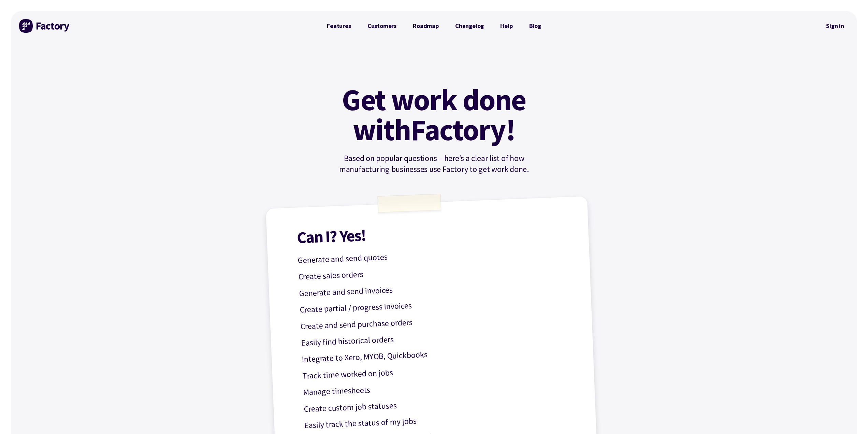 Image resolution: width=868 pixels, height=434 pixels. What do you see at coordinates (434, 255) in the screenshot?
I see `p: Generate and send quotes` at bounding box center [434, 255].